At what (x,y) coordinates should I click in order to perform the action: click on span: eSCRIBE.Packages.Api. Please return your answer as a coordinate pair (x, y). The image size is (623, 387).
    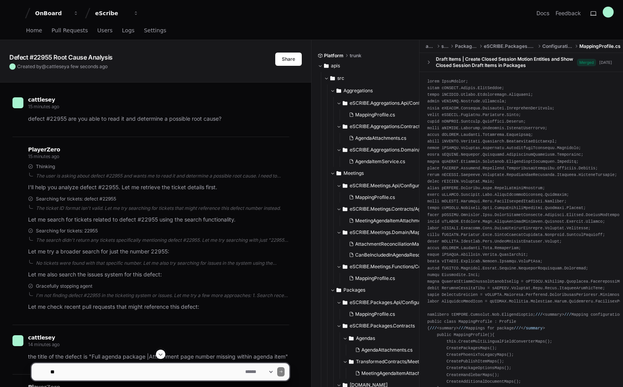
    Looking at the image, I should click on (510, 46).